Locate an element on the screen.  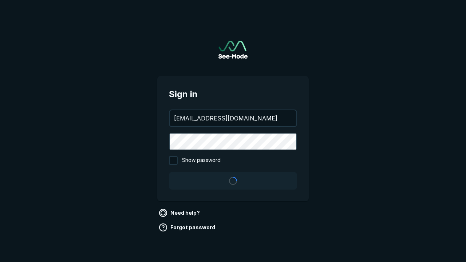
input: your@email.com is located at coordinates (233, 118).